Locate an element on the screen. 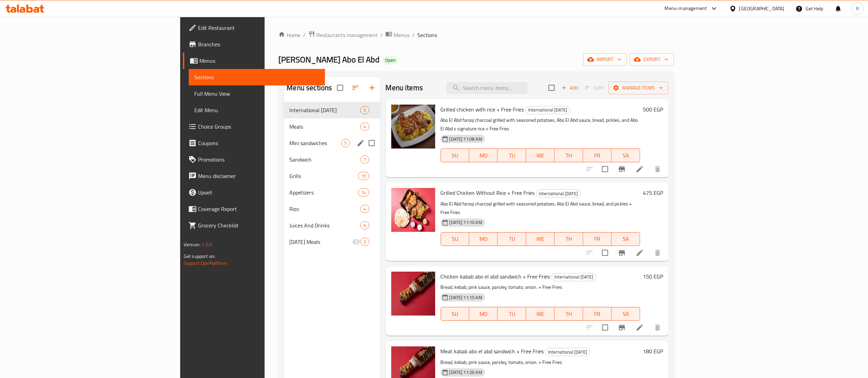  span: import is located at coordinates (605, 59).